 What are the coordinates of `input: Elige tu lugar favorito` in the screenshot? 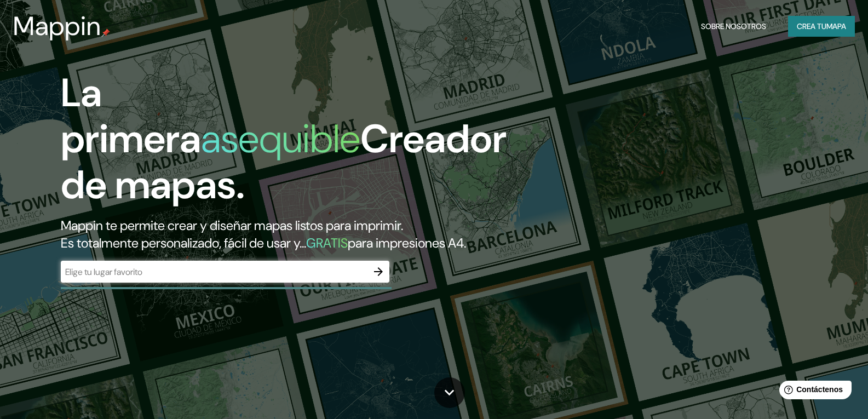 It's located at (214, 272).